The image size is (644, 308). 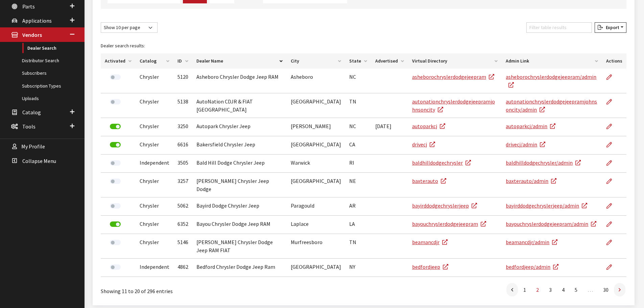 I want to click on th: Dealer Name: activate to sort column descending, so click(x=239, y=61).